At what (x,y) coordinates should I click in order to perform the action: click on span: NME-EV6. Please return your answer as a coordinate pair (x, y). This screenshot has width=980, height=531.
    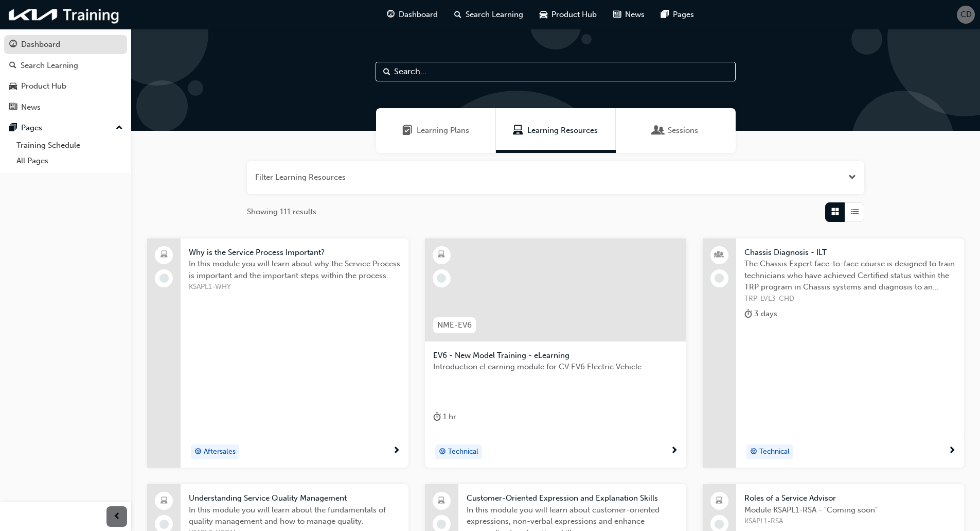
    Looking at the image, I should click on (454, 324).